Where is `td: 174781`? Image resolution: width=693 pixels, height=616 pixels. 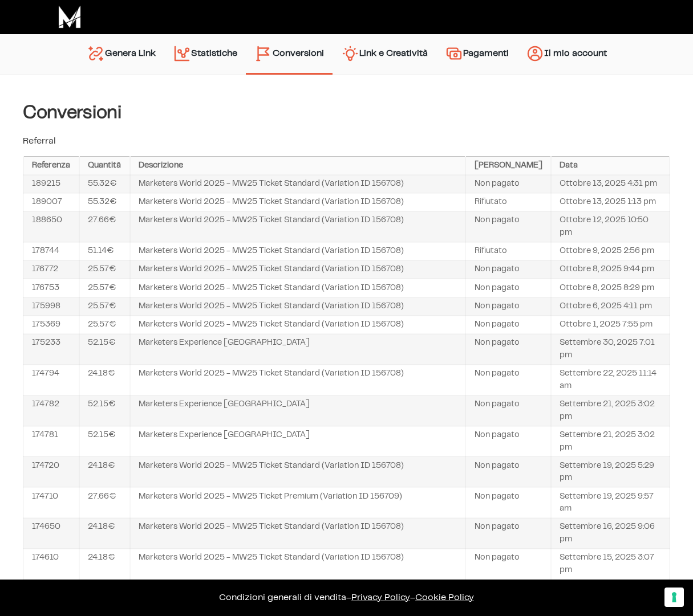 td: 174781 is located at coordinates (52, 442).